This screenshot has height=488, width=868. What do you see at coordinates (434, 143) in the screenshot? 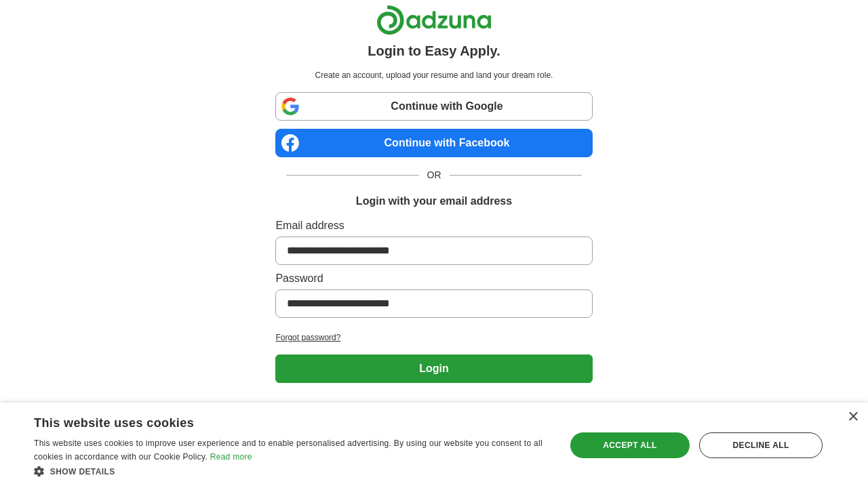
I see `a: Continue with Facebook` at bounding box center [434, 143].